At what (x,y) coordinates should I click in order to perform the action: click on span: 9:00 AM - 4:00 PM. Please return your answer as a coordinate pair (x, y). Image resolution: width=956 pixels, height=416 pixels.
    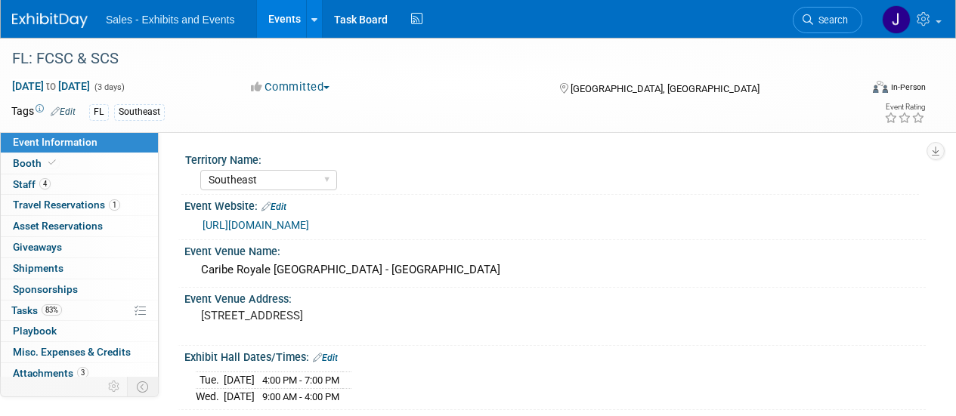
    Looking at the image, I should click on (301, 397).